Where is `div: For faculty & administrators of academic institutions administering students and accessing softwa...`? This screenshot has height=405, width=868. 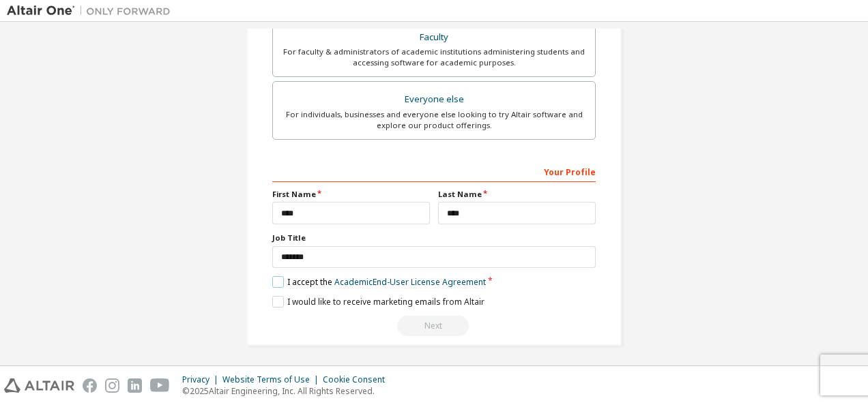
div: For faculty & administrators of academic institutions administering students and accessing softwa... is located at coordinates (434, 57).